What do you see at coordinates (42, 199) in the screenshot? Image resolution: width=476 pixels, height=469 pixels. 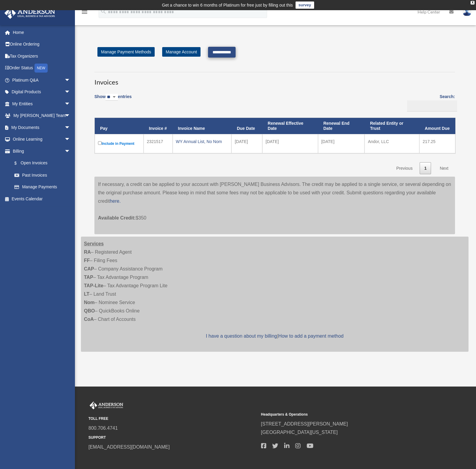 I see `a: Events Calendar` at bounding box center [42, 199].